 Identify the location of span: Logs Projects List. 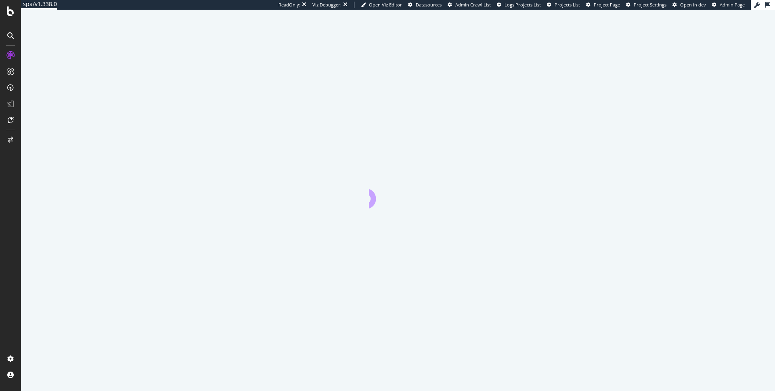
(523, 4).